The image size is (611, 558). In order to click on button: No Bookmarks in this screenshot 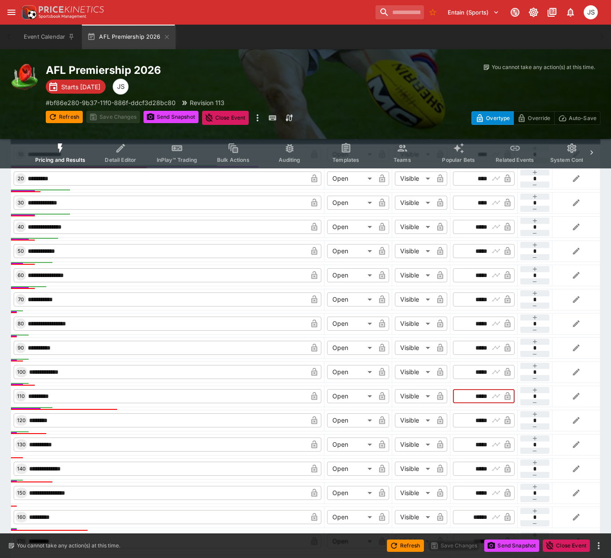, I will do `click(433, 12)`.